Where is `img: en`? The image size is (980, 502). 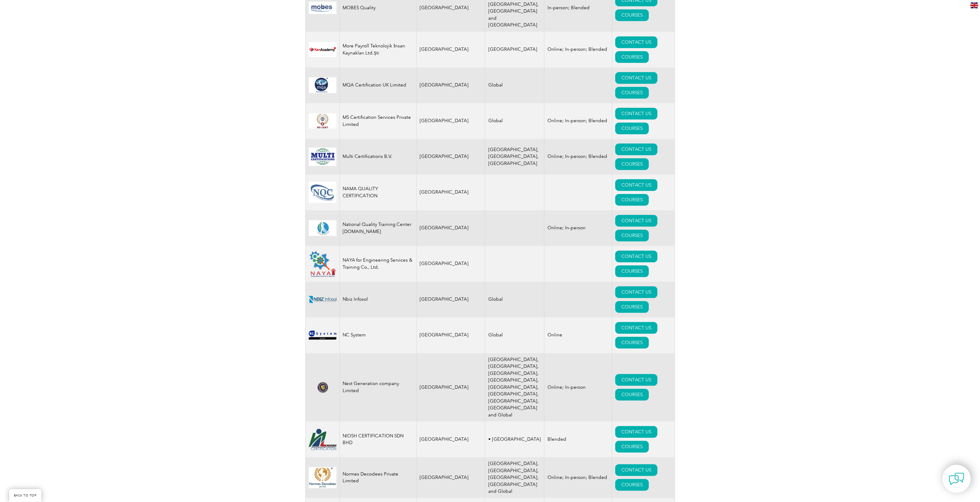
img: en is located at coordinates (974, 5).